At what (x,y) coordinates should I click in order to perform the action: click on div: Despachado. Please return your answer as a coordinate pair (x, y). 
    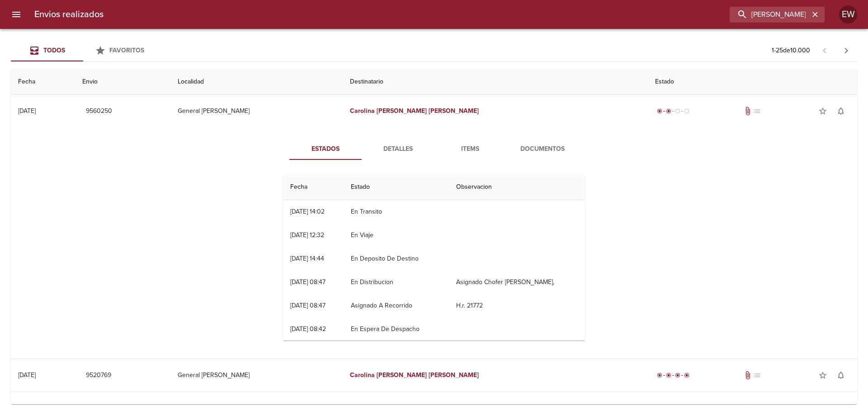
    Looking at the image, I should click on (673, 111).